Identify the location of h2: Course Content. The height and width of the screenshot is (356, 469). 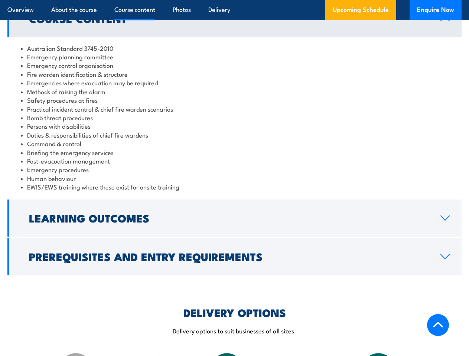
(229, 18).